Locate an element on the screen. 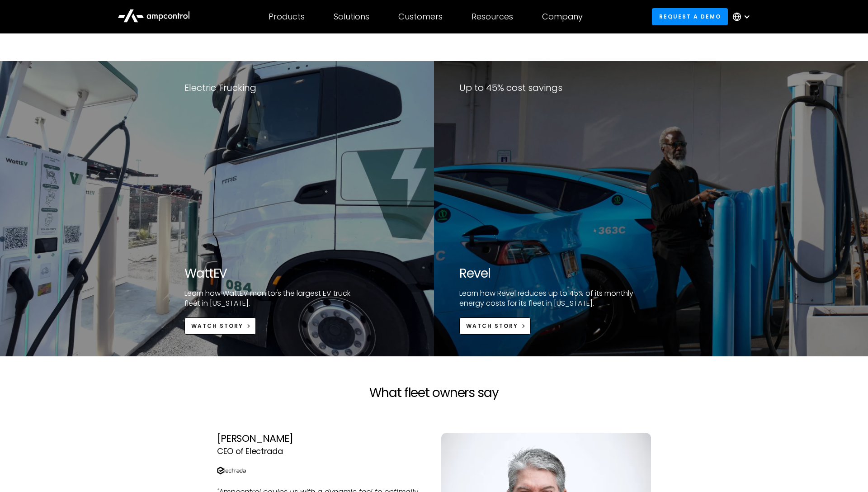  h2: What fleet owners say is located at coordinates (434, 393).